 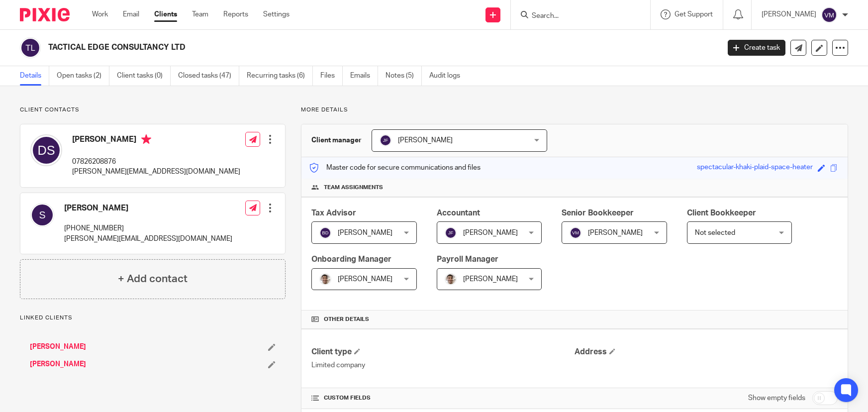 I want to click on a: Work, so click(x=100, y=15).